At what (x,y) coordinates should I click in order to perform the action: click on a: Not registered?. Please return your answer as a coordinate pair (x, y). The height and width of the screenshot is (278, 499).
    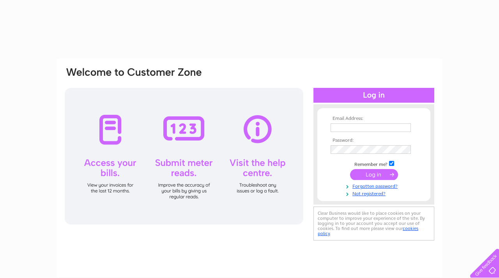
    Looking at the image, I should click on (375, 193).